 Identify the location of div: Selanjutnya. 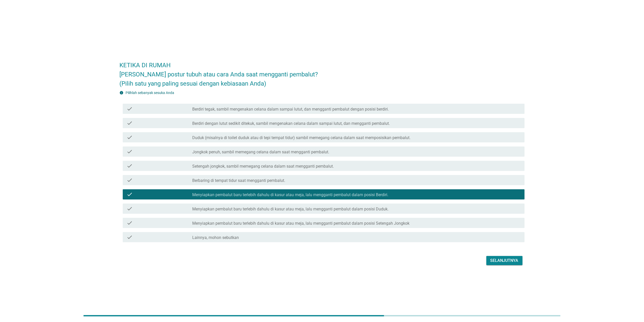
(504, 261).